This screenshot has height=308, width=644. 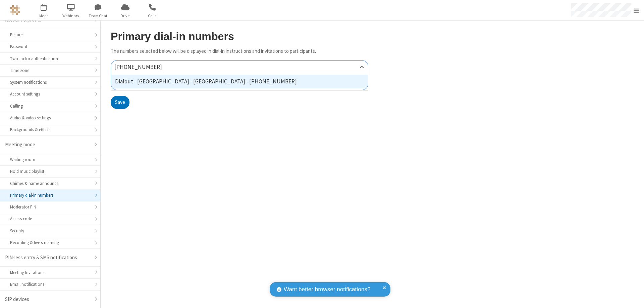 I want to click on div: Security, so click(x=50, y=231).